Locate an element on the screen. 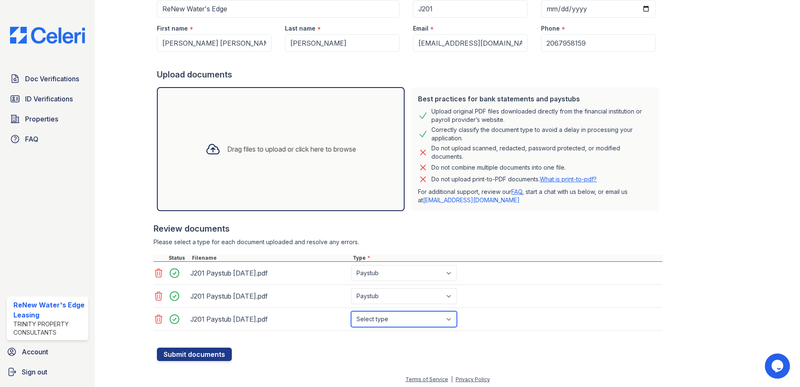  label: First name is located at coordinates (172, 28).